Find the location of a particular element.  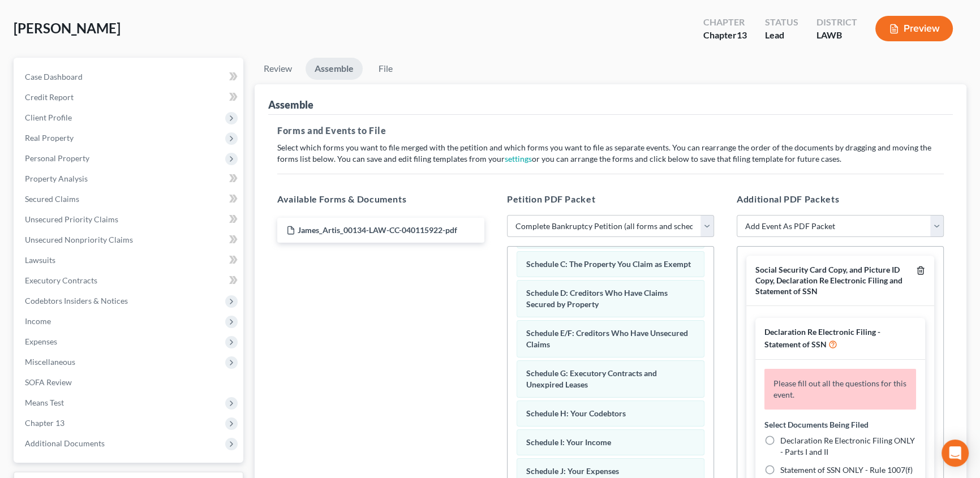

span: Property Analysis is located at coordinates (56, 179).